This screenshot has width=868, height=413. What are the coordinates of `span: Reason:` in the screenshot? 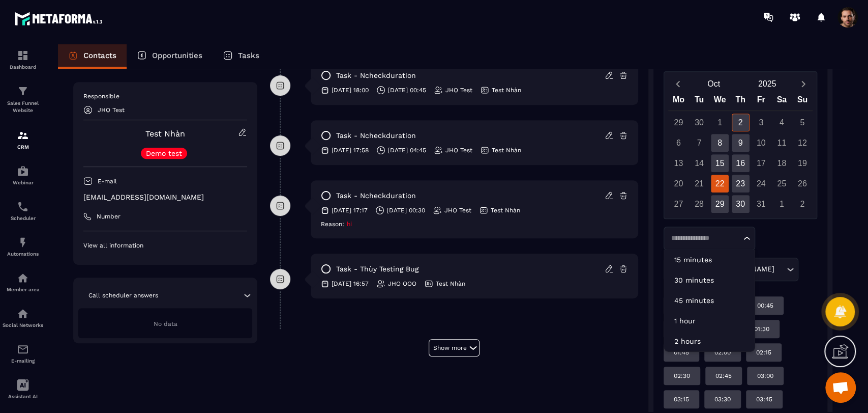 It's located at (332, 224).